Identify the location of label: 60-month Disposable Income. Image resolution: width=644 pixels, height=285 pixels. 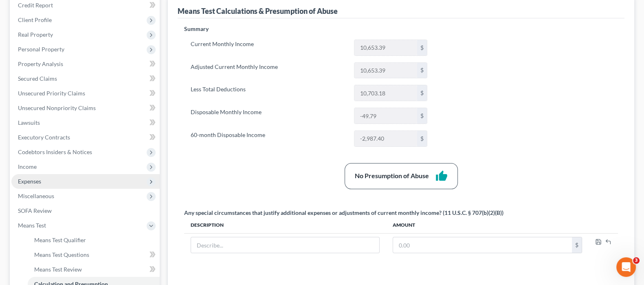
(268, 139).